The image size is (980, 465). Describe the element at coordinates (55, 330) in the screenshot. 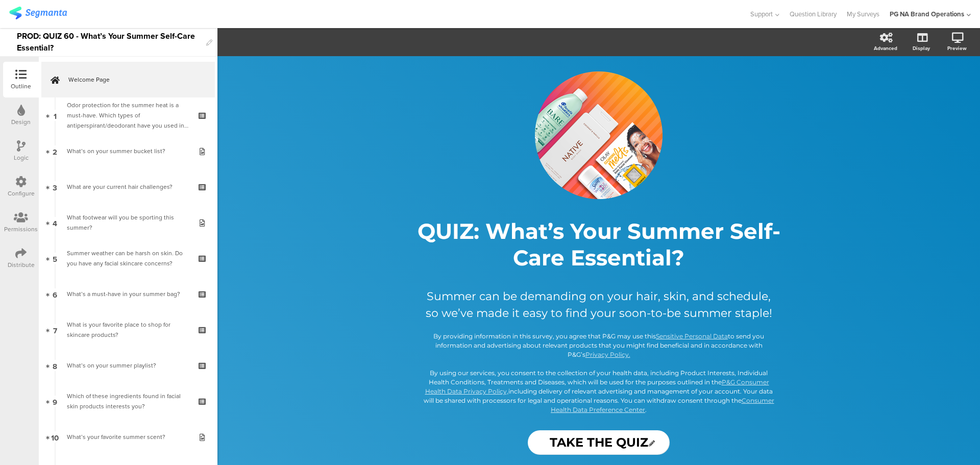

I see `span: 7` at that location.